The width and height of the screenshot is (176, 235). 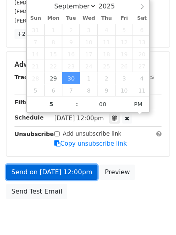 What do you see at coordinates (36, 42) in the screenshot?
I see `span: September 7, 2025` at bounding box center [36, 42].